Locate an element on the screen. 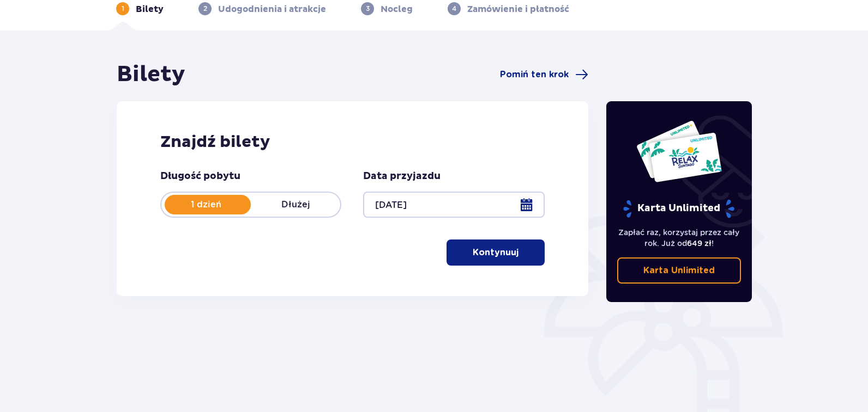  h2: Znajdź bilety is located at coordinates (352, 142).